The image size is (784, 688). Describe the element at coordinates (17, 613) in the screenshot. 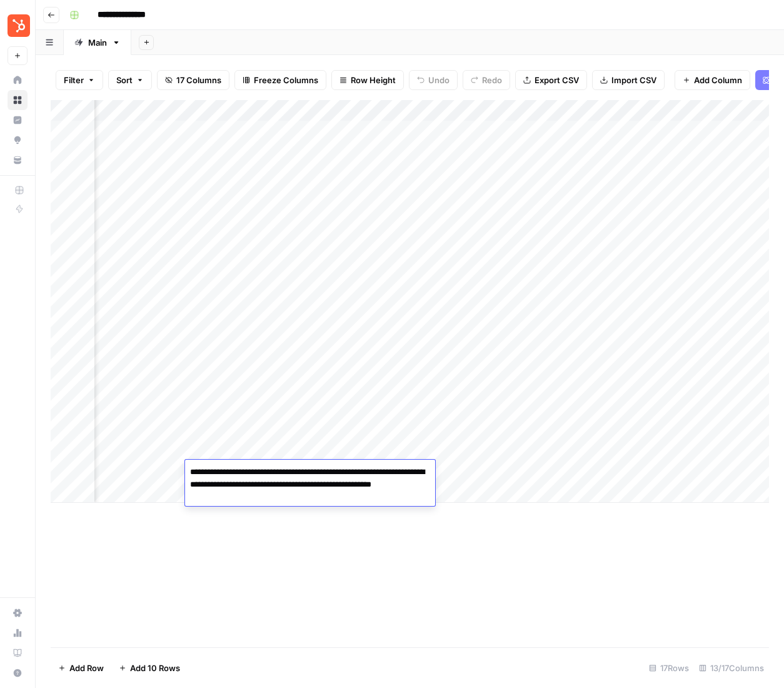

I see `a: Settings` at that location.